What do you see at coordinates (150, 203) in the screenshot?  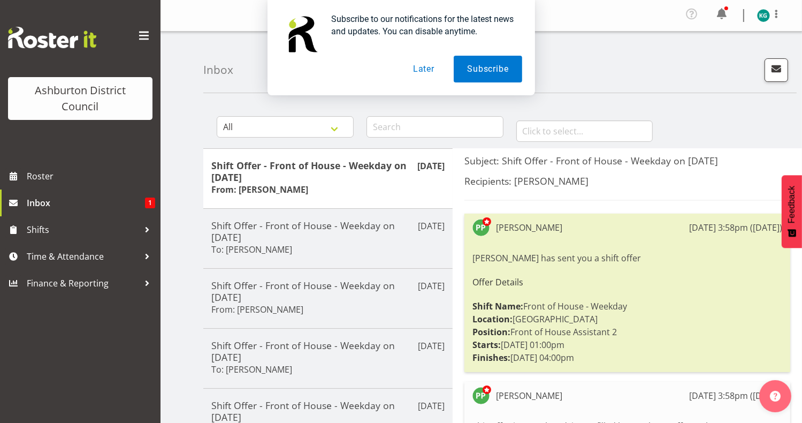 I see `span: 1` at bounding box center [150, 203].